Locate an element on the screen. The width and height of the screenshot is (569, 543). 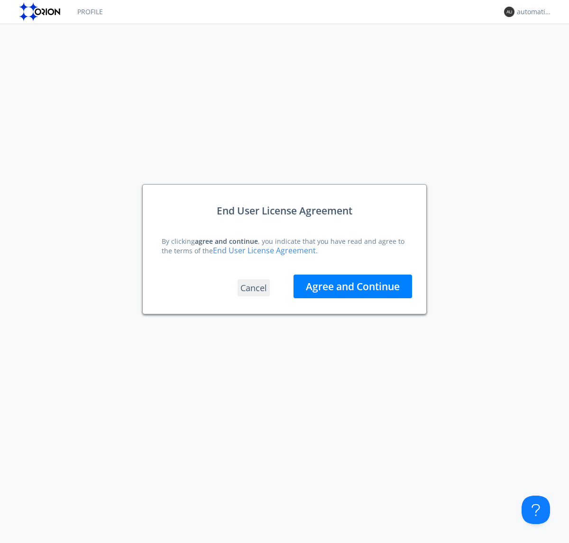
img: orion-labs-logo.svg is located at coordinates (41, 12).